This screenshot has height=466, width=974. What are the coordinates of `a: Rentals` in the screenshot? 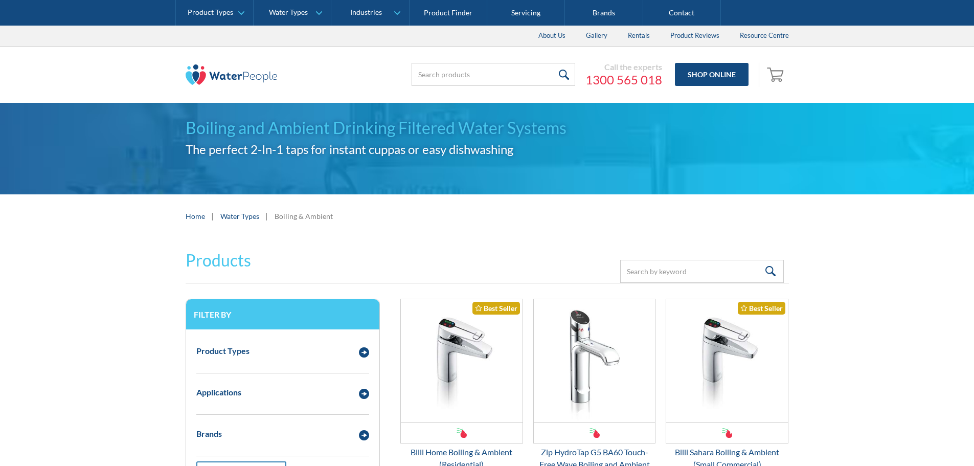 It's located at (638, 36).